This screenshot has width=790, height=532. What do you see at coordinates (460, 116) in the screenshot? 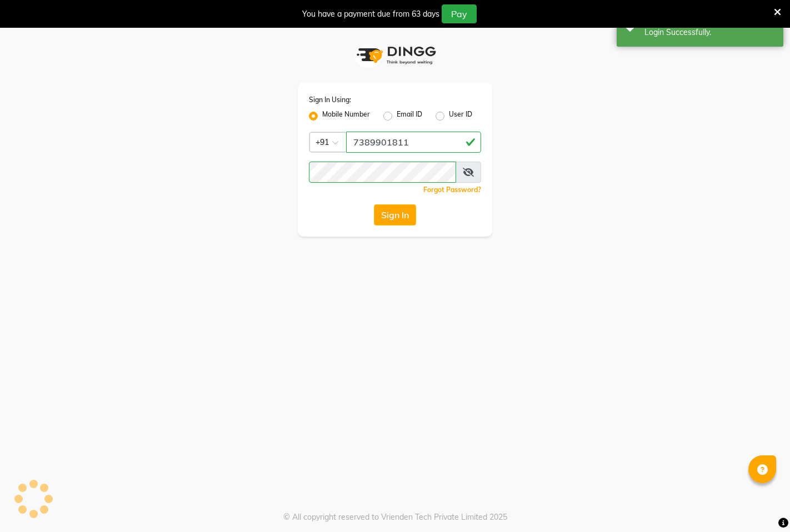
I see `label: User ID` at bounding box center [460, 116].